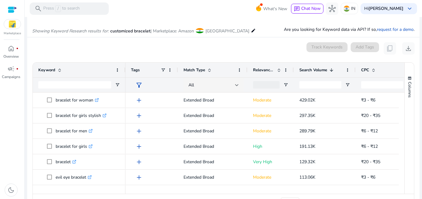 This screenshot has height=199, width=422. Describe the element at coordinates (410, 9) in the screenshot. I see `span: keyboard_arrow_down` at that location.